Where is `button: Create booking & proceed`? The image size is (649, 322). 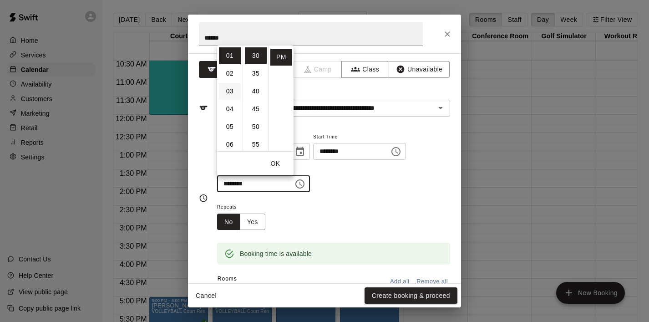 button: Create booking & proceed is located at coordinates (411, 295).